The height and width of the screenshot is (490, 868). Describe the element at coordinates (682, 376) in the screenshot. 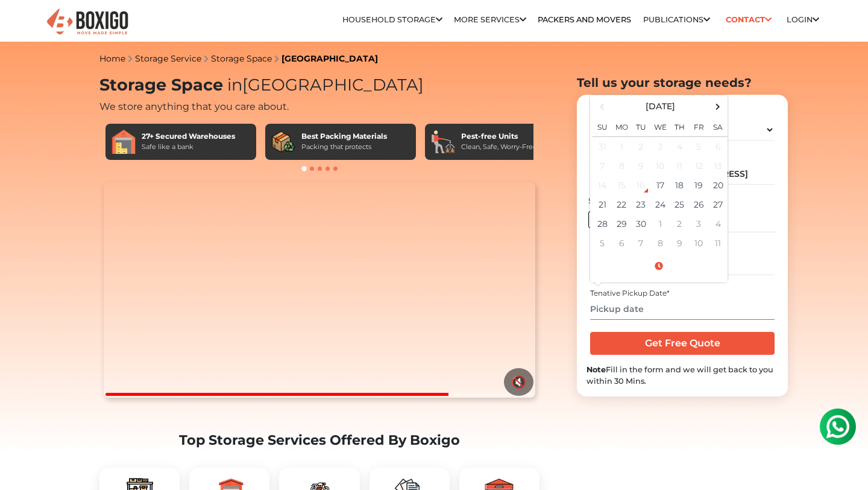

I see `div: Fill in the form and we will get back to you within 30 Mins.` at that location.